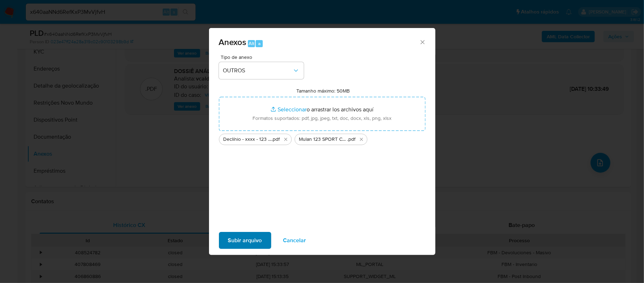 Image resolution: width=644 pixels, height=283 pixels. Describe the element at coordinates (263, 57) in the screenshot. I see `span: Tipo de anexo` at that location.